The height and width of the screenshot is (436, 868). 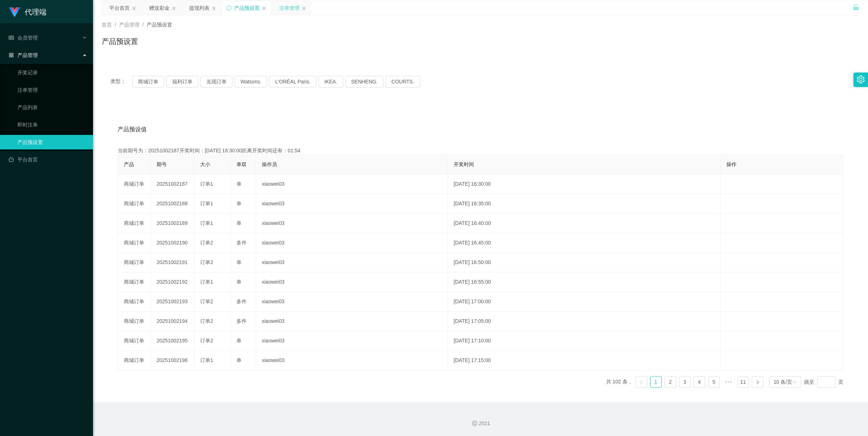 I want to click on i: 图标: appstore-o, so click(x=11, y=55).